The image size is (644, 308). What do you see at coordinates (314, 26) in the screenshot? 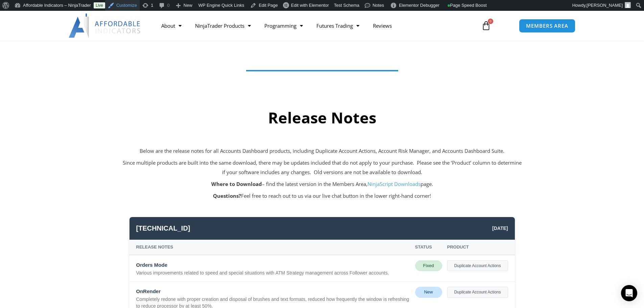
I see `nav: Menu` at bounding box center [314, 26].